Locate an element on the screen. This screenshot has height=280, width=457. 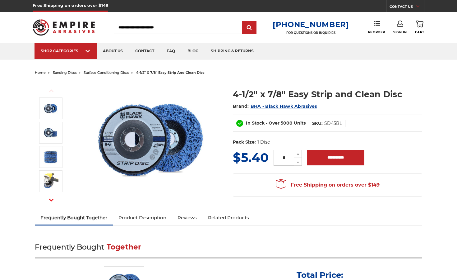
dt: Pack Size: is located at coordinates (245, 142).